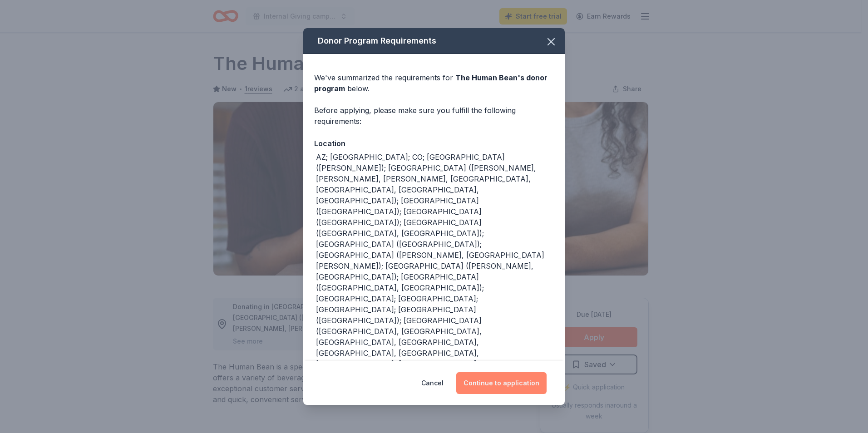 This screenshot has height=433, width=868. I want to click on div: We've summarized the requirements for below., so click(434, 83).